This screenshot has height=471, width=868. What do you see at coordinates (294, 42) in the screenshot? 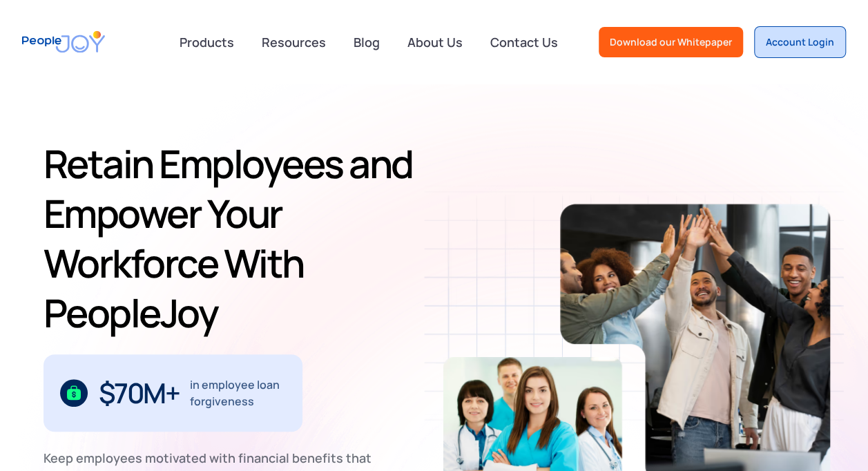
I see `a: Resources` at bounding box center [294, 42].